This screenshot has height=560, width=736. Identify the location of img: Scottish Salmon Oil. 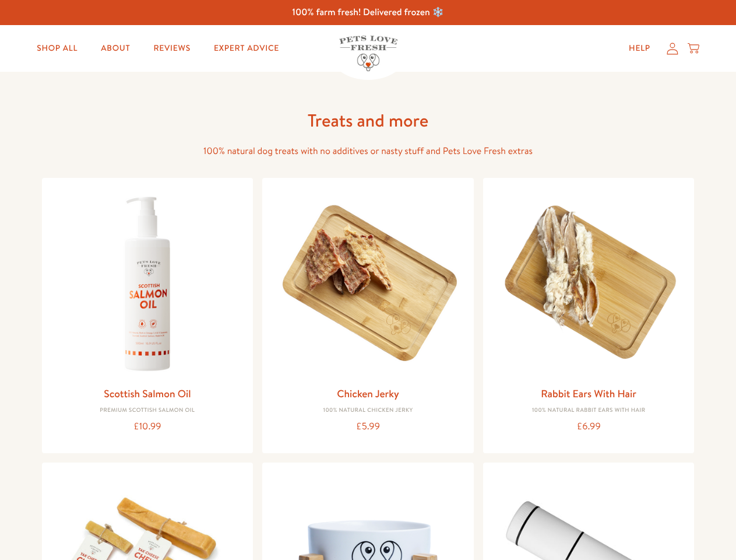
(148, 284).